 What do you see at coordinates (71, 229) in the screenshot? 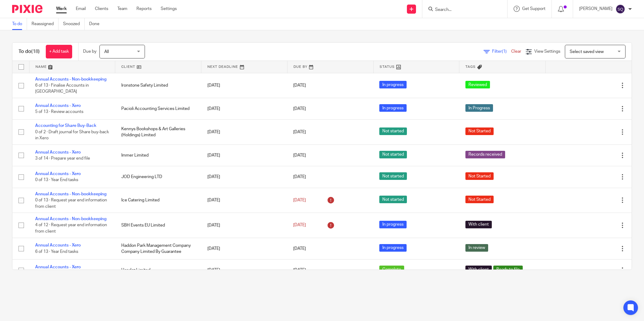
I see `span: 4 of 12 · Request year end information from client` at bounding box center [71, 229].